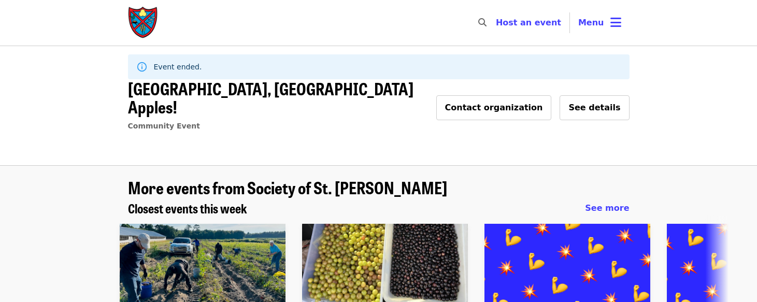 The width and height of the screenshot is (757, 302). Describe the element at coordinates (594, 108) in the screenshot. I see `button: See details` at that location.